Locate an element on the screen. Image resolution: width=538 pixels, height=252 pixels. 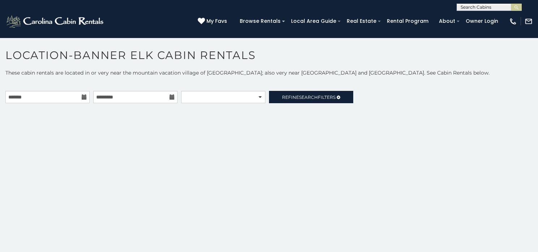
a: Browse Rentals is located at coordinates (260, 21).